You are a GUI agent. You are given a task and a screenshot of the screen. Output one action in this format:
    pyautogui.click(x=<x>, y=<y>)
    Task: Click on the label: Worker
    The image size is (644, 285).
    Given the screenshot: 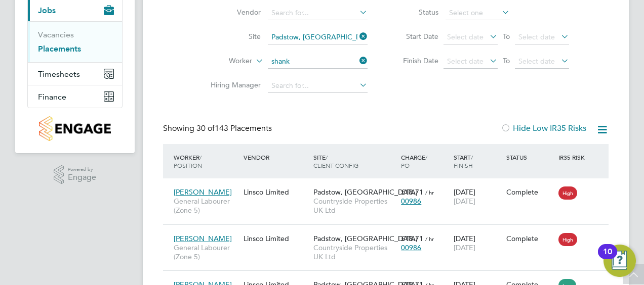 What is the action you would take?
    pyautogui.click(x=222, y=61)
    